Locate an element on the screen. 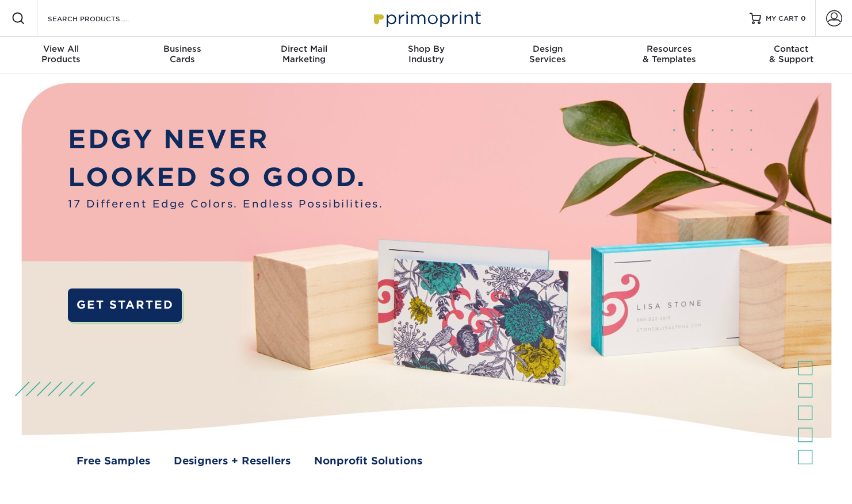  a: Free Samples is located at coordinates (114, 461).